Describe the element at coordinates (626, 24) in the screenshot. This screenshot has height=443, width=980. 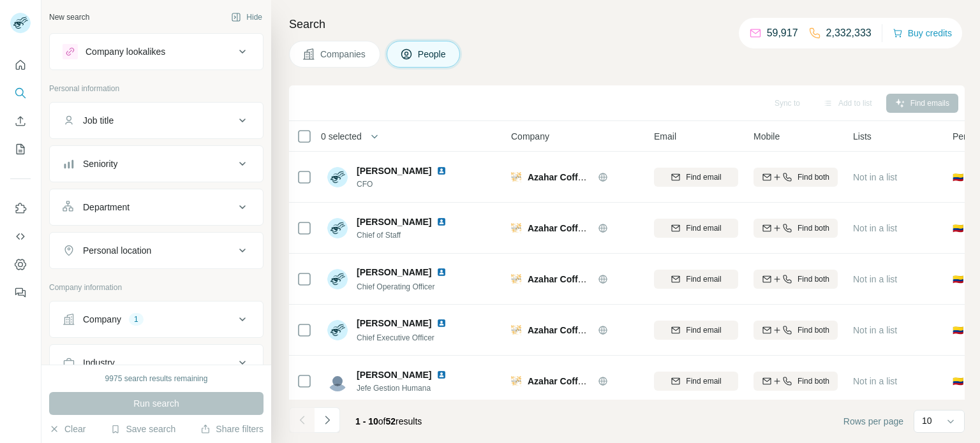
I see `h4: Search` at that location.